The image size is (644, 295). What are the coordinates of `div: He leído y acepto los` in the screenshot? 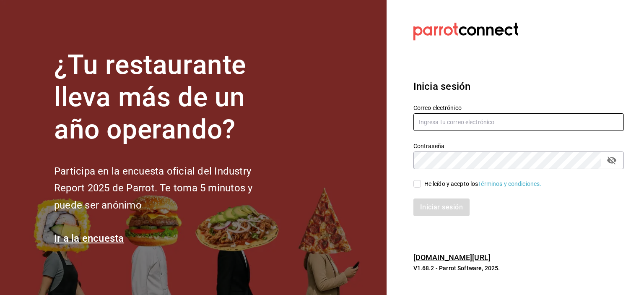 It's located at (483, 184).